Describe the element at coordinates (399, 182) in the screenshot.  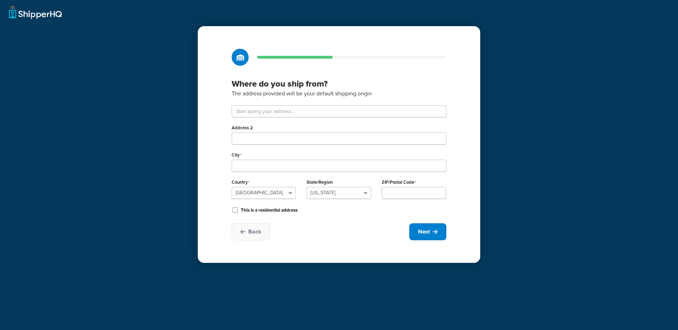
I see `label: ZIP/Postal Code` at that location.